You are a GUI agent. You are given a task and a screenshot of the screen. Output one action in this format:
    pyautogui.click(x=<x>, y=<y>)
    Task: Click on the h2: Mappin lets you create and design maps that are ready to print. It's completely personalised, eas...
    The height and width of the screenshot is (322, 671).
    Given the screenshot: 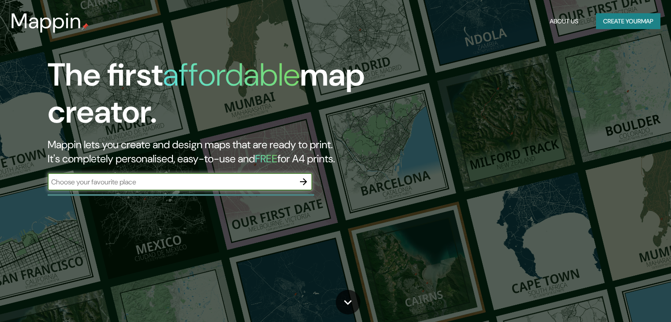 What is the action you would take?
    pyautogui.click(x=215, y=152)
    